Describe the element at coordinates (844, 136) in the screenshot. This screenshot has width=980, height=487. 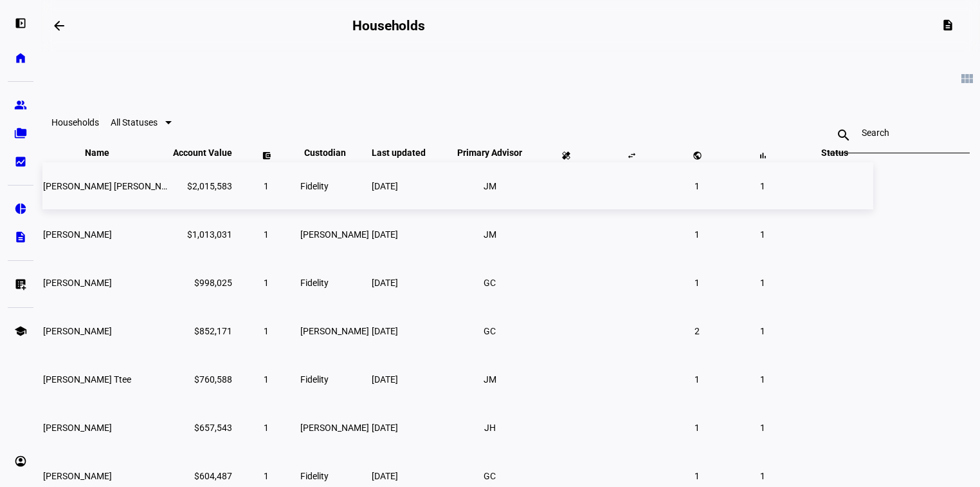
I see `mat-icon: search` at that location.